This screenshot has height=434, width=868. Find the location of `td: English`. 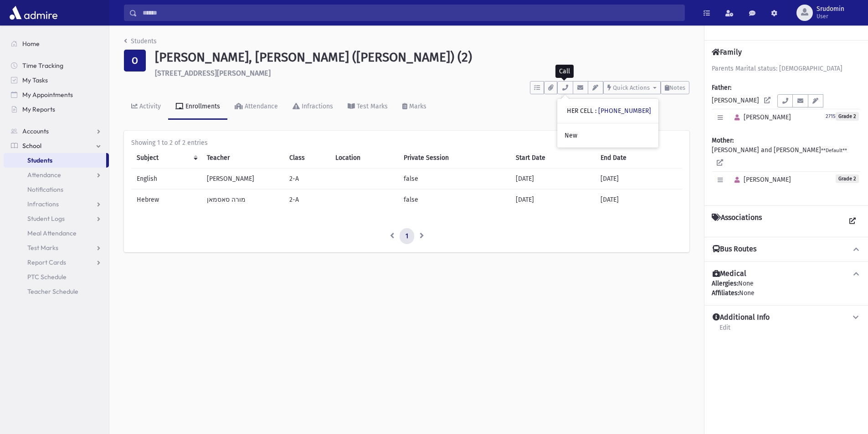

td: English is located at coordinates (166, 179).